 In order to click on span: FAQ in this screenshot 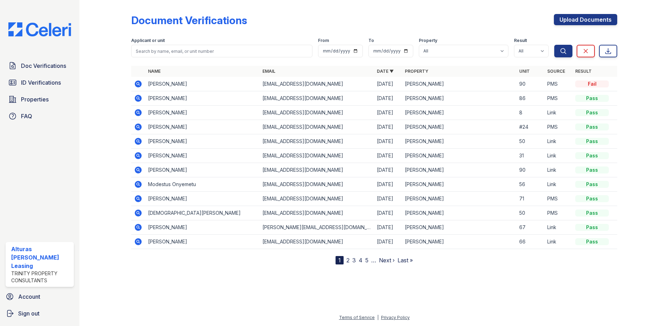, I will do `click(27, 116)`.